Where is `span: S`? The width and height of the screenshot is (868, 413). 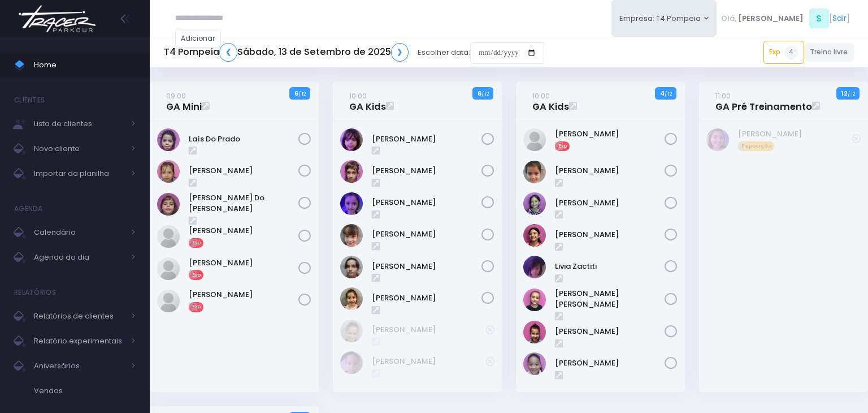 span: S is located at coordinates (819, 18).